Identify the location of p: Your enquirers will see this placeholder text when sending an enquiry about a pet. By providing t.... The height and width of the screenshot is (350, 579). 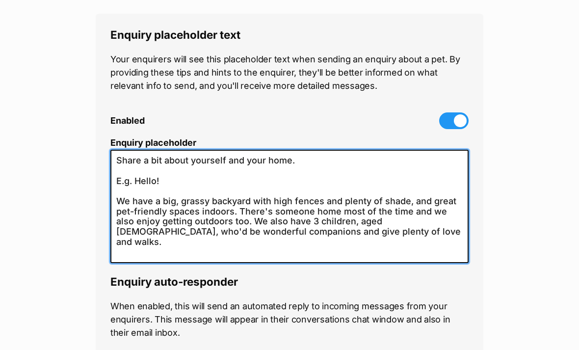
(289, 72).